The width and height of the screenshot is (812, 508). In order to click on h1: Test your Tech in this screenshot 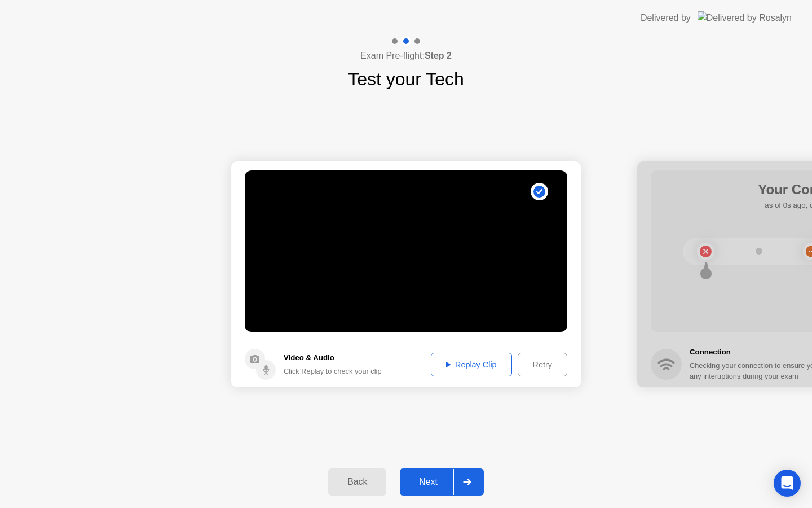, I will do `click(406, 79)`.